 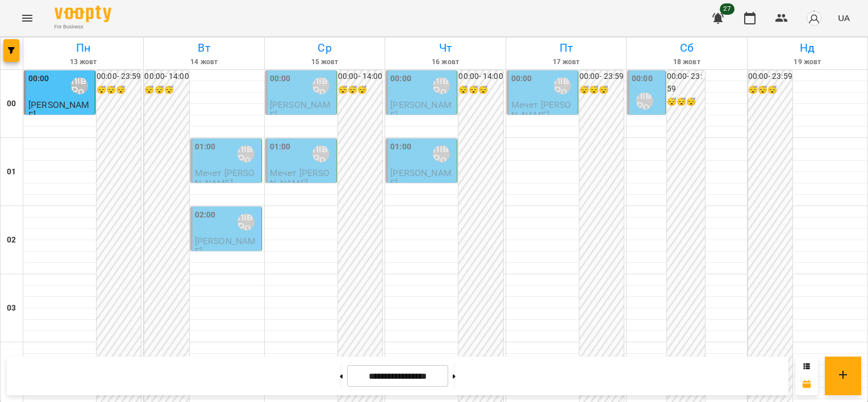 What do you see at coordinates (27, 18) in the screenshot?
I see `button: Menu` at bounding box center [27, 18].